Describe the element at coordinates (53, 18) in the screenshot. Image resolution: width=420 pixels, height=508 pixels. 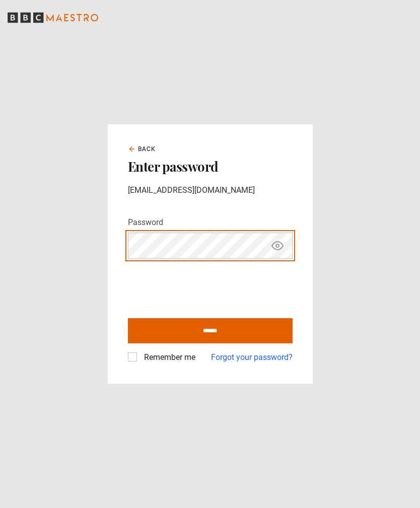
I see `a: BBC Maestro` at that location.